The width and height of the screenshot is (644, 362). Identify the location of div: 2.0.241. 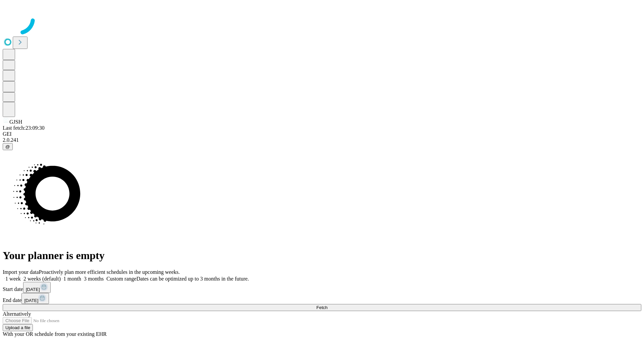
(322, 140).